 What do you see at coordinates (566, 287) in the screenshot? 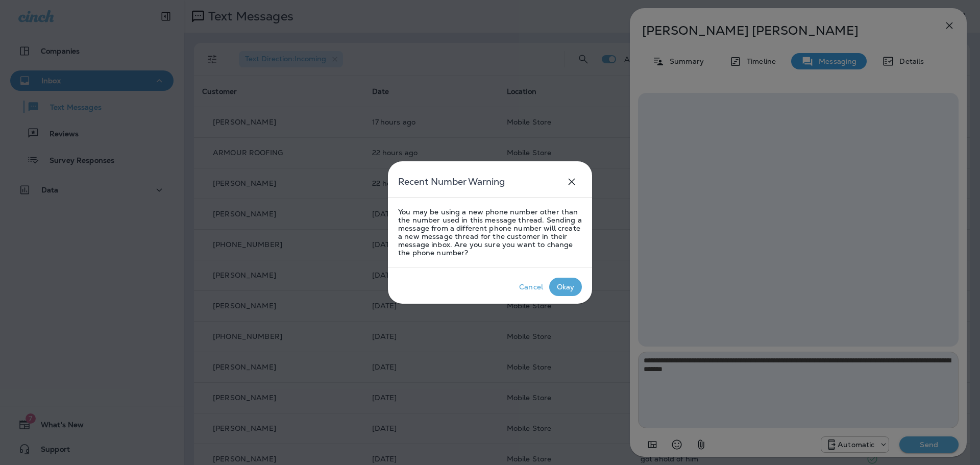
I see `button: Okay` at bounding box center [566, 287].